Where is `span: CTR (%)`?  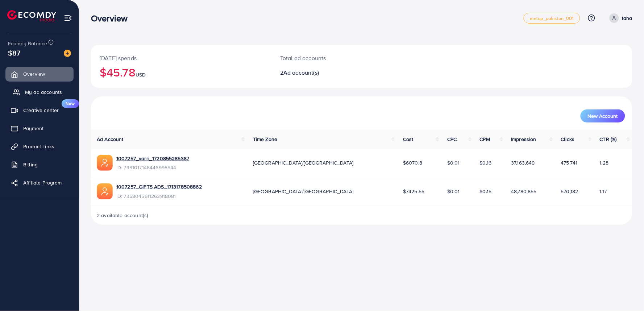
span: CTR (%) is located at coordinates (608, 139).